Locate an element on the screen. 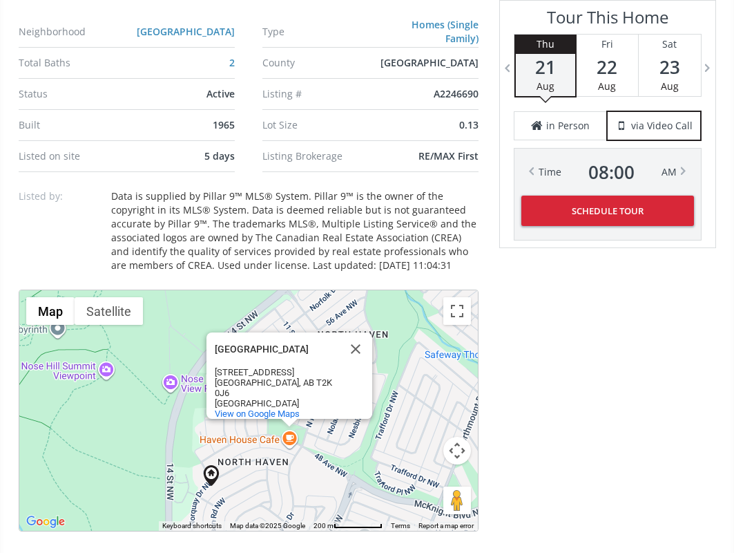 This screenshot has width=734, height=553. span: Active is located at coordinates (220, 93).